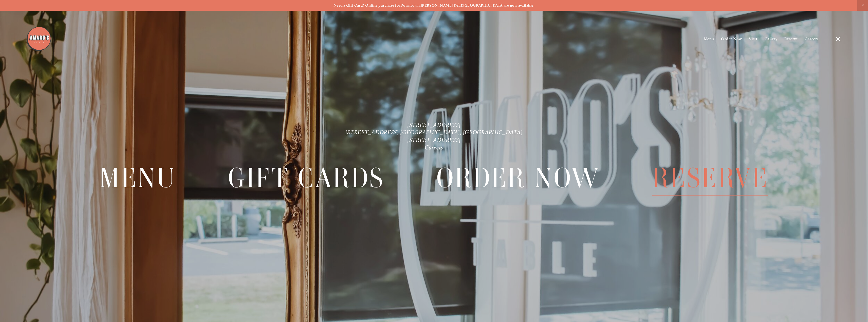 The image size is (868, 322). Describe the element at coordinates (811, 39) in the screenshot. I see `span: Careers` at that location.